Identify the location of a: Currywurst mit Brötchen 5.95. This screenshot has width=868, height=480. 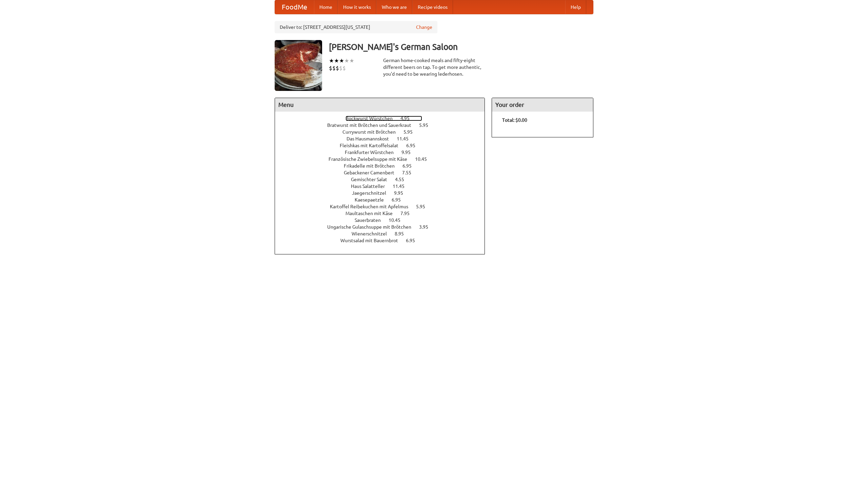
(384, 132).